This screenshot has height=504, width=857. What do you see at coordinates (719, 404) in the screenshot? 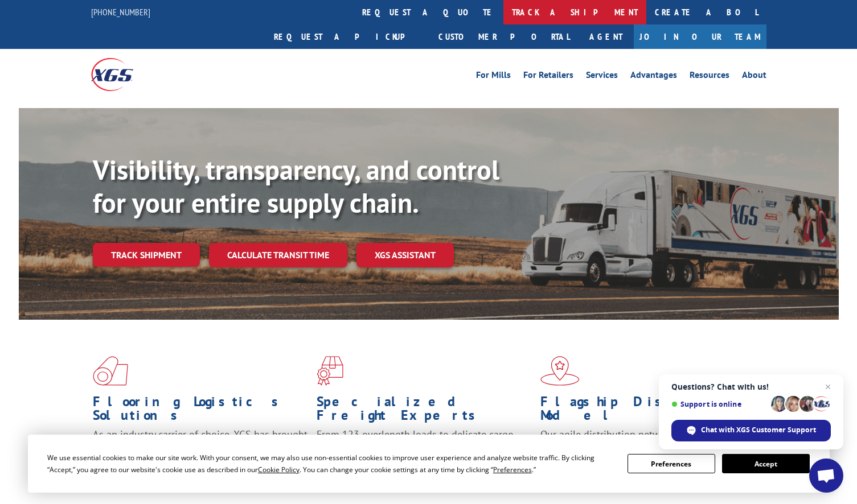
I see `span: Support is online` at bounding box center [719, 404].